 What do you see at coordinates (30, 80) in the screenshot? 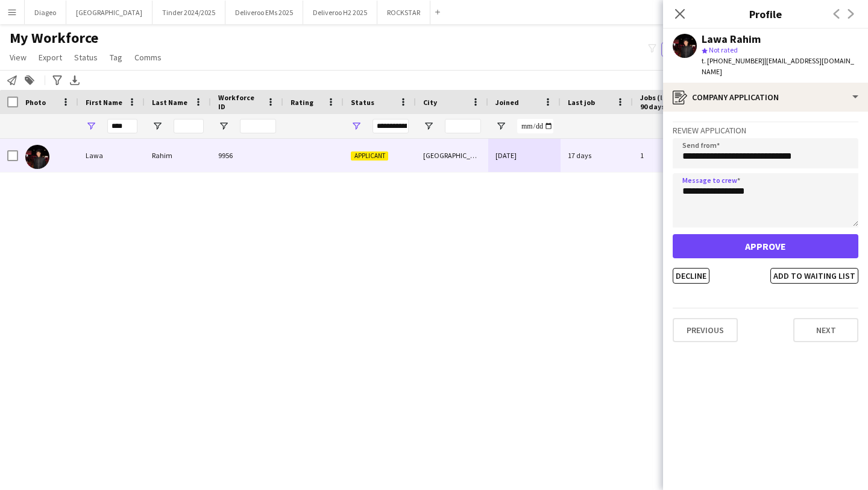
I see `app-action-btn: Add to tag` at bounding box center [30, 80].